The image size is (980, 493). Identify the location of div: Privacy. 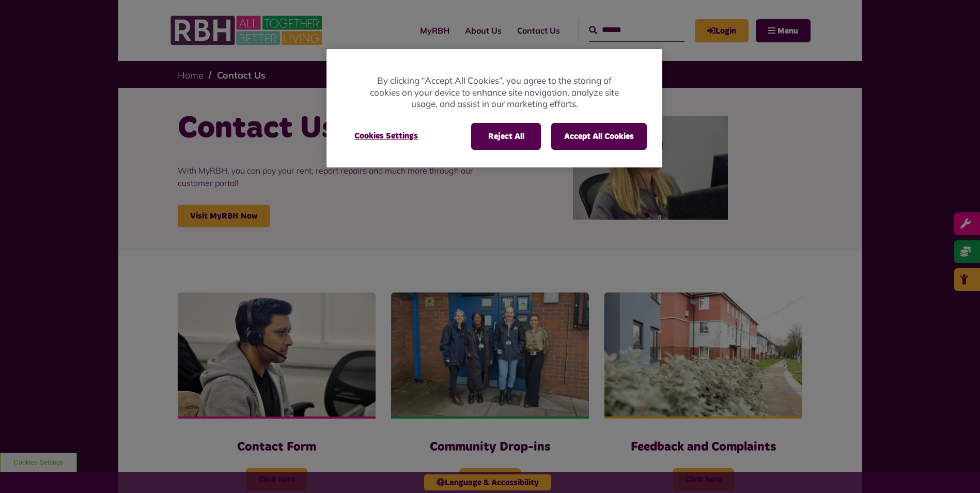
(495, 108).